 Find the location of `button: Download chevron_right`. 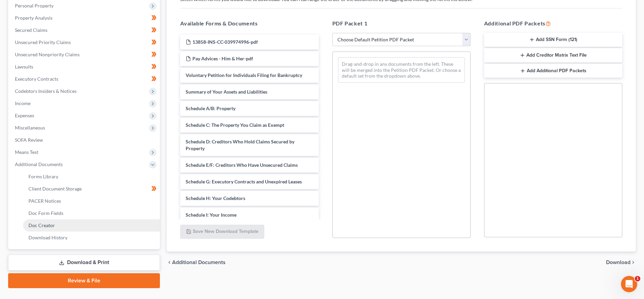

button: Download chevron_right is located at coordinates (621, 262).